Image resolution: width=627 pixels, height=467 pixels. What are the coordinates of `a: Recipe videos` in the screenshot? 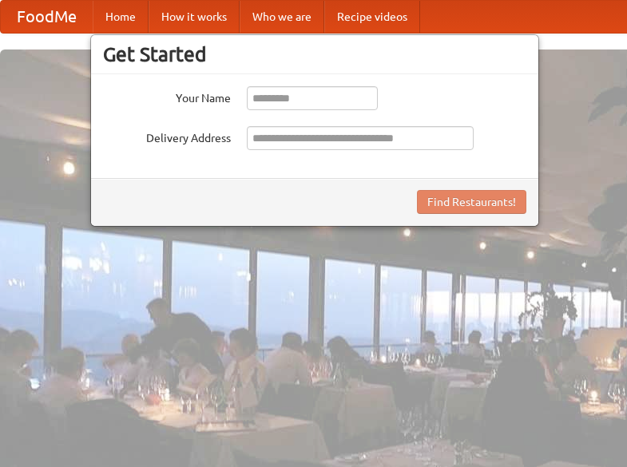 It's located at (372, 17).